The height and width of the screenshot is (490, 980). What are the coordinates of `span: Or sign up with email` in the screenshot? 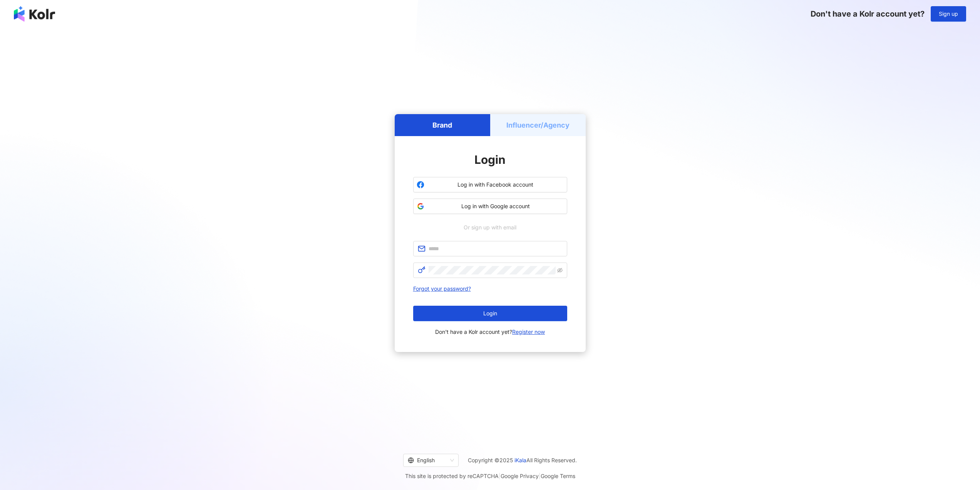 It's located at (490, 228).